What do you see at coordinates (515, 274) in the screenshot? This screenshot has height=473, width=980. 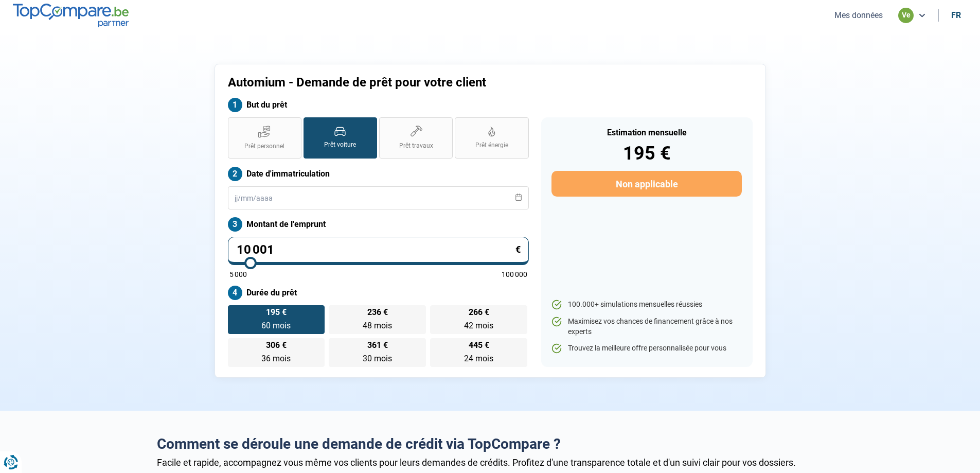 I see `span: 100 000` at bounding box center [515, 274].